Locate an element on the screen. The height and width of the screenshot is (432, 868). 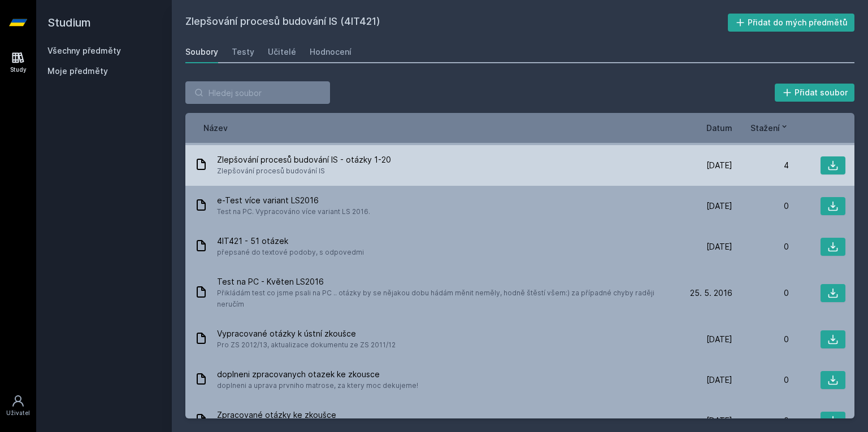
a: Testy is located at coordinates (243, 52).